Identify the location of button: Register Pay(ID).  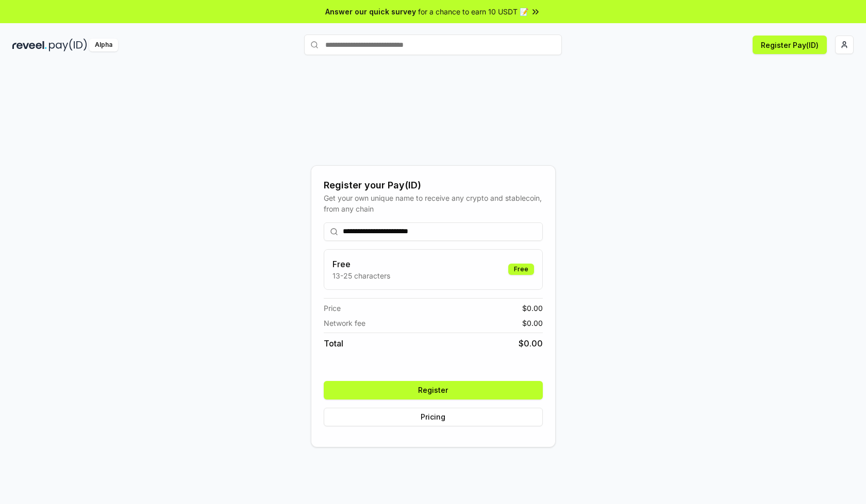
(790, 45).